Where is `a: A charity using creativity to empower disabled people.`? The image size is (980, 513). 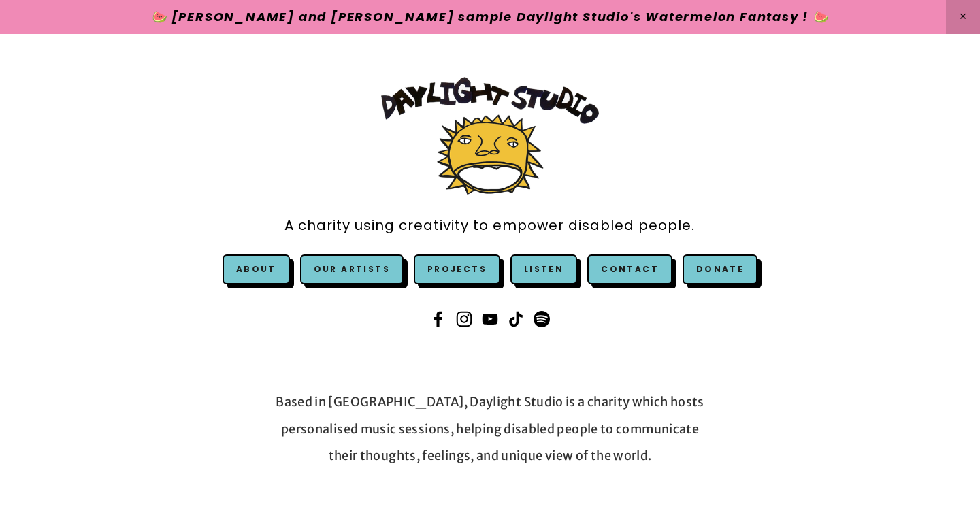 a: A charity using creativity to empower disabled people. is located at coordinates (490, 225).